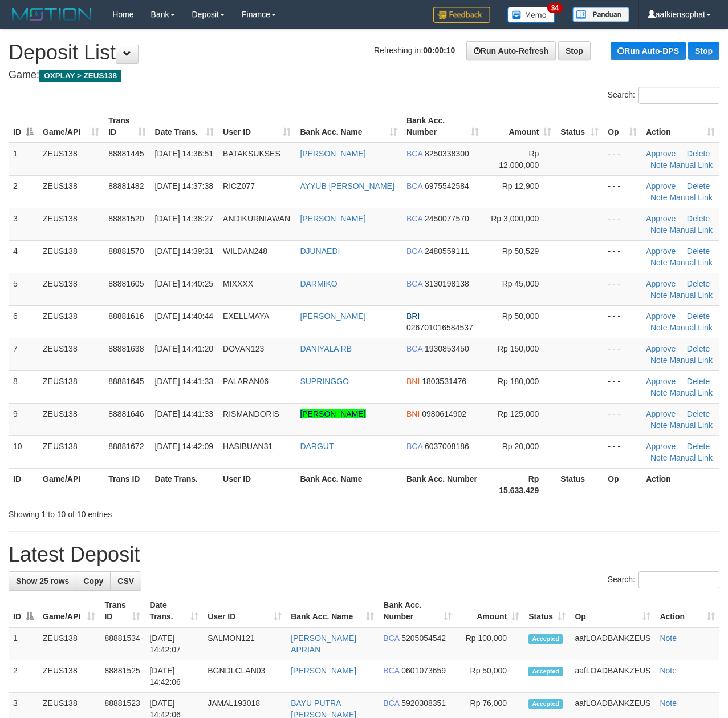 Image resolution: width=728 pixels, height=718 pixels. Describe the element at coordinates (23, 224) in the screenshot. I see `td: 3` at that location.